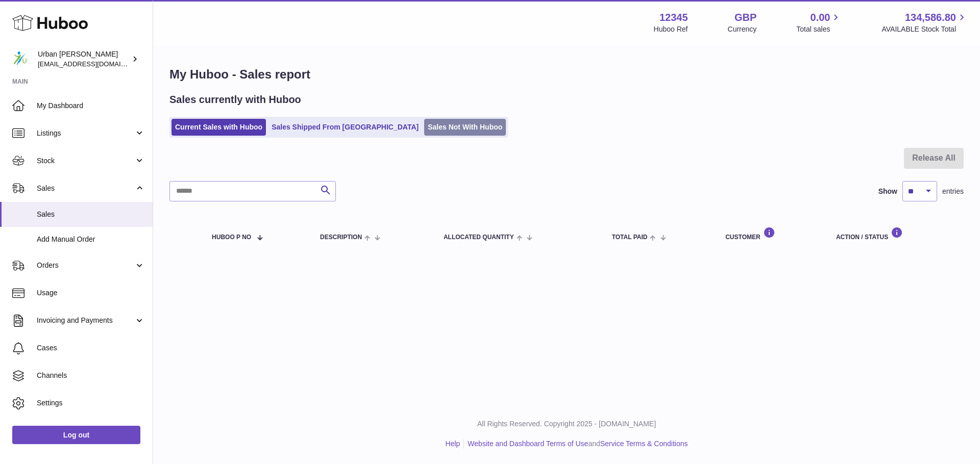  Describe the element at coordinates (745, 17) in the screenshot. I see `strong: GBP` at that location.